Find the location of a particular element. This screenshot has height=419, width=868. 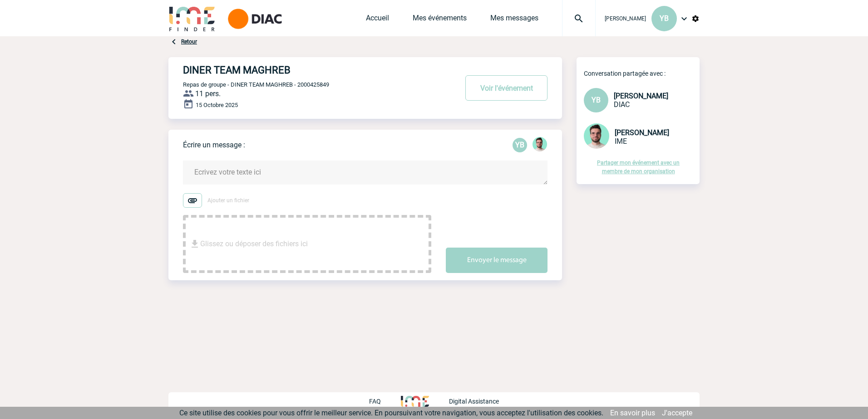

span: IME is located at coordinates (621, 141).